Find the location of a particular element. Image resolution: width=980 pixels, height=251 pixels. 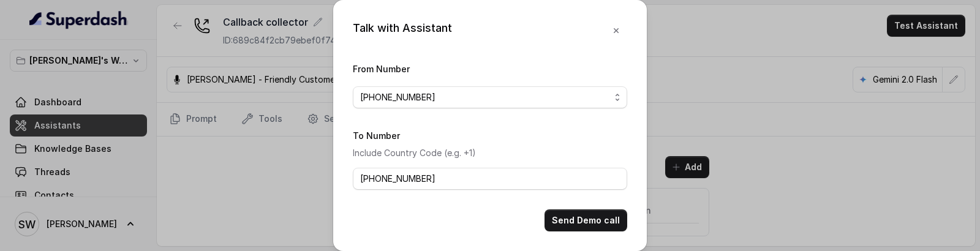

label: From Number is located at coordinates (381, 68).